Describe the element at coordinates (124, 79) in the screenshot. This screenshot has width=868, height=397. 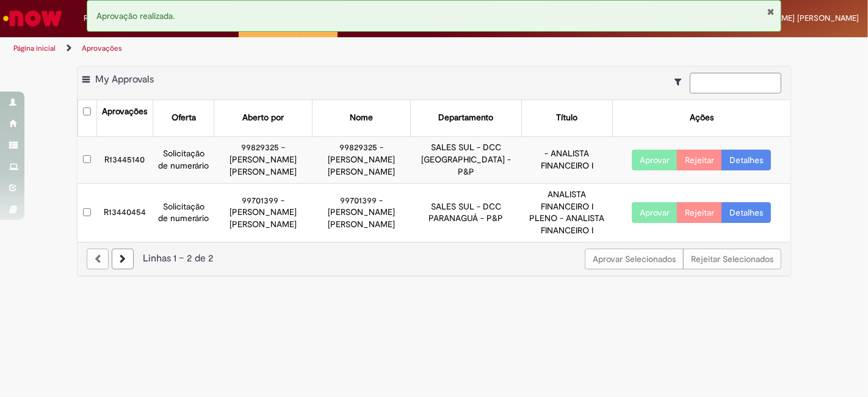
I see `span: My Approvals` at that location.